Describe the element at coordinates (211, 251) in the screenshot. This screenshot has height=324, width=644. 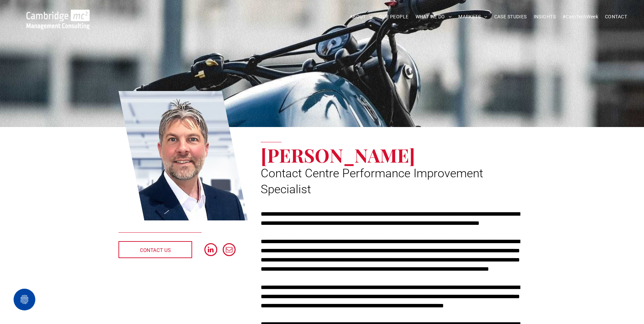
I see `a: linkedin` at that location.